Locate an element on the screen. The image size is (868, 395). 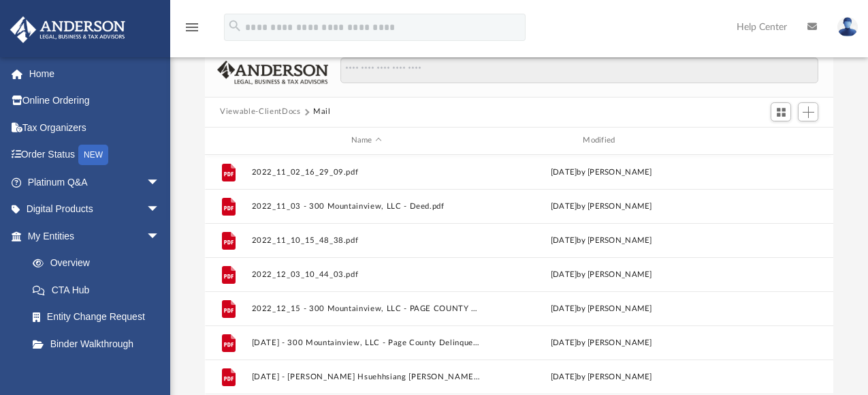
button: 2022_11_10_15_48_38.pdf is located at coordinates (367, 239).